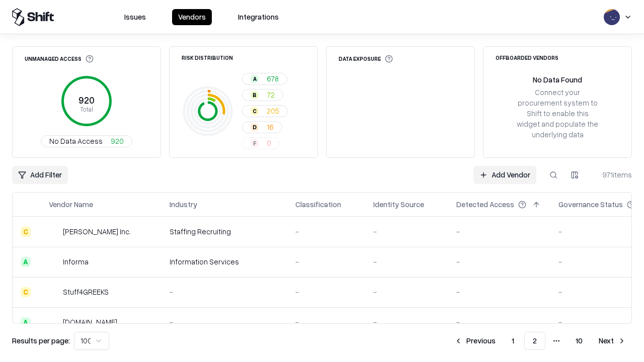 The height and width of the screenshot is (362, 644). I want to click on img: capitallinguists.com, so click(53, 322).